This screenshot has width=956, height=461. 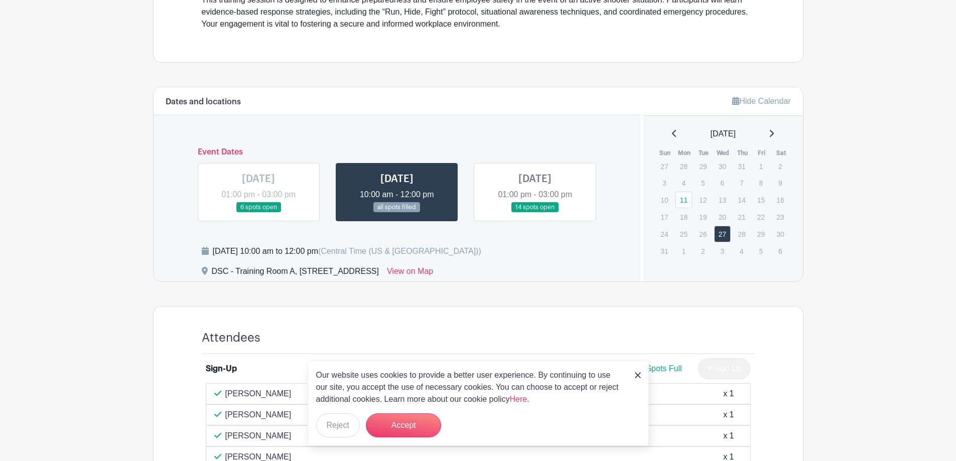 I want to click on p: 7, so click(x=741, y=183).